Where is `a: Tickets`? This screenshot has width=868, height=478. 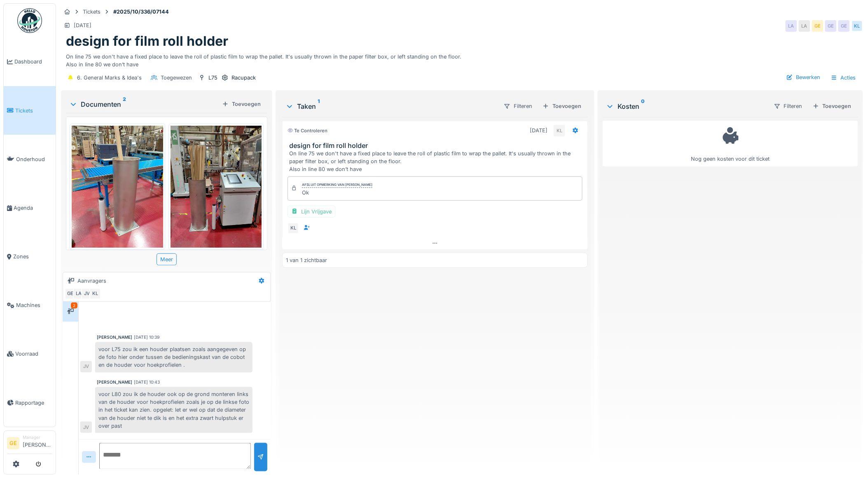 a: Tickets is located at coordinates (29, 111).